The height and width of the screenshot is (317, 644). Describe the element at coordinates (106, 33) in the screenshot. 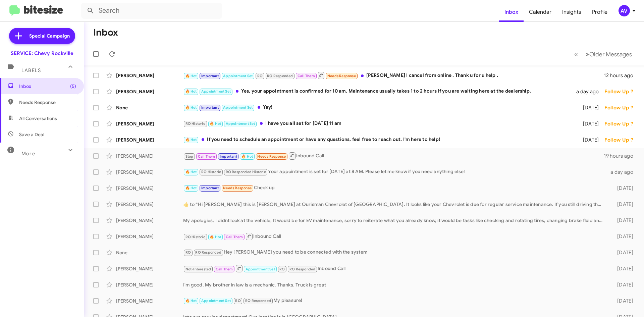

I see `h1: Inbox` at that location.